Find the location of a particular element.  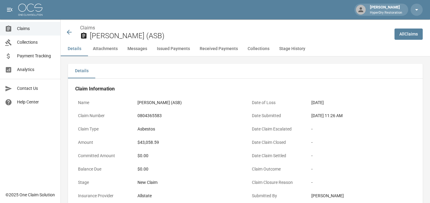

button: Issued Payments is located at coordinates (173, 49).